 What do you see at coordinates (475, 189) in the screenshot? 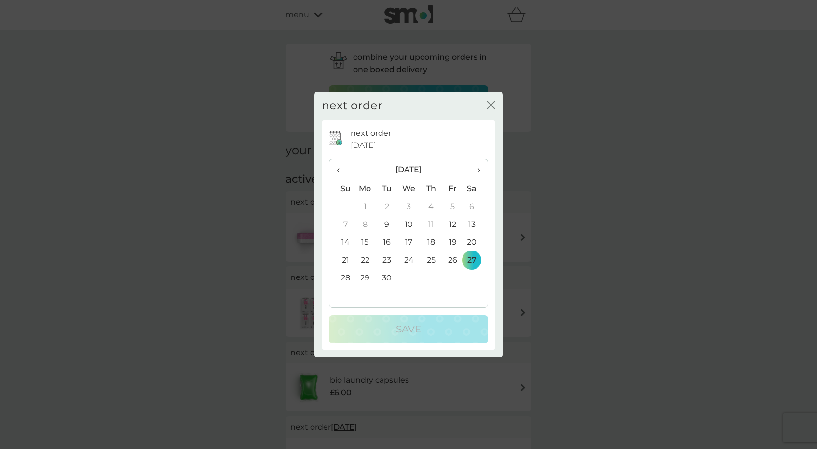
I see `th: Sa` at bounding box center [475, 189].